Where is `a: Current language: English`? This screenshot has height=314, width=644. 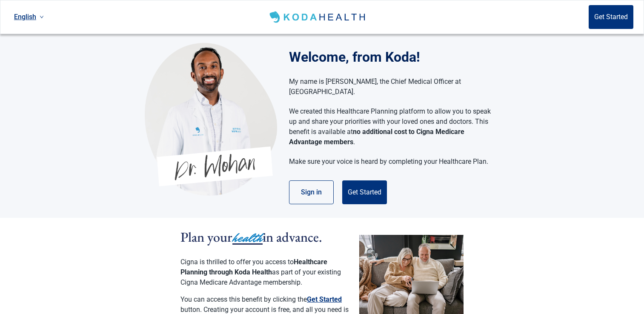 a: Current language: English is located at coordinates (29, 17).